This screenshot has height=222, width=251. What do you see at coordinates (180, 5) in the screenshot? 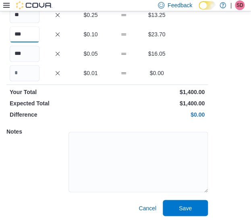
I see `span: Feedback` at bounding box center [180, 5].